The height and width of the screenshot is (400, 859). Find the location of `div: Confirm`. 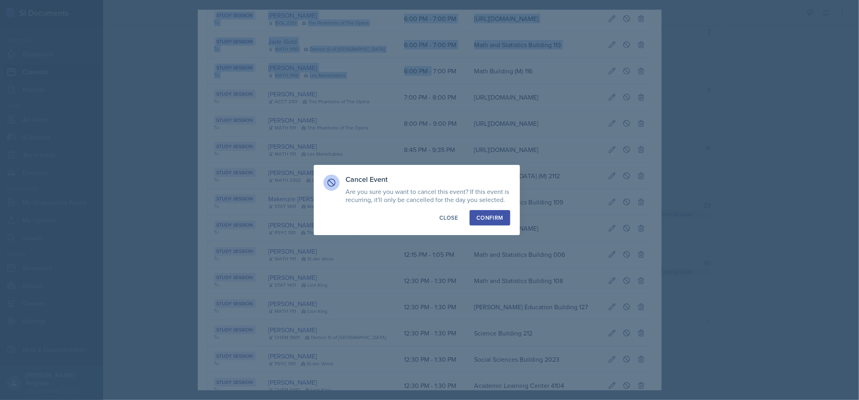

div: Confirm is located at coordinates (490, 218).